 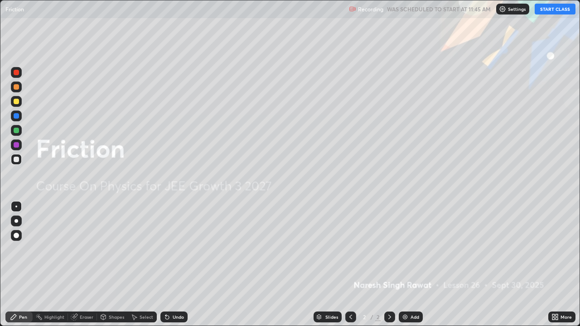 I want to click on p: Friction, so click(x=15, y=9).